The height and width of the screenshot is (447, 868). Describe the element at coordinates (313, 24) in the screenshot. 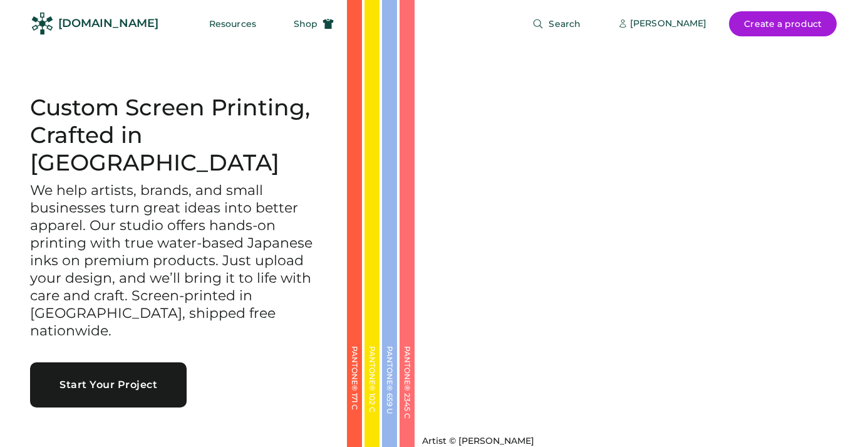

I see `button: Shop` at that location.